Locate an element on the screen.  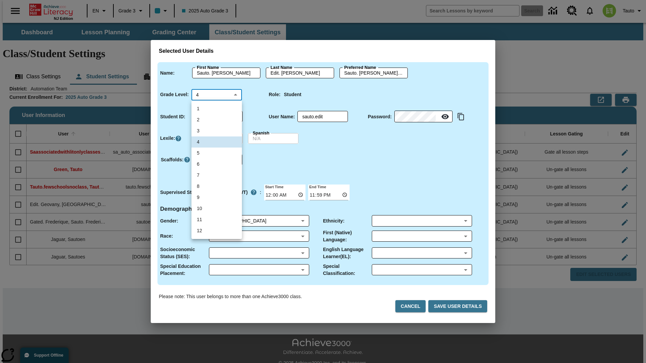
li: 7 is located at coordinates (217, 175).